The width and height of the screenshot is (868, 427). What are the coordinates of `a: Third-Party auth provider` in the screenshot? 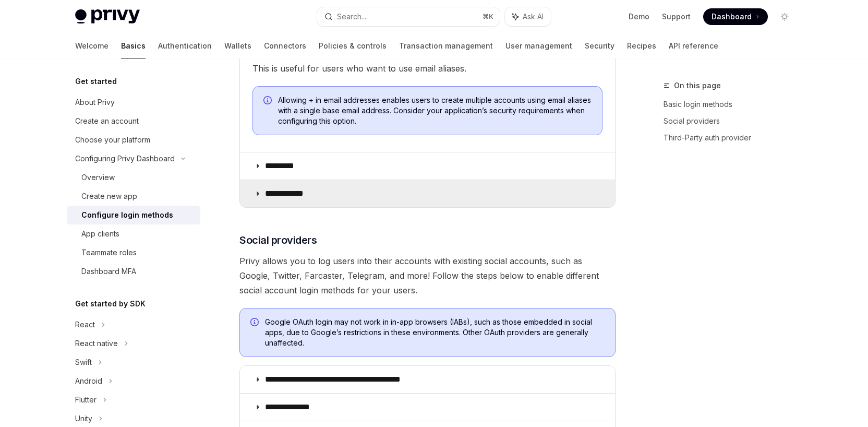 It's located at (732, 137).